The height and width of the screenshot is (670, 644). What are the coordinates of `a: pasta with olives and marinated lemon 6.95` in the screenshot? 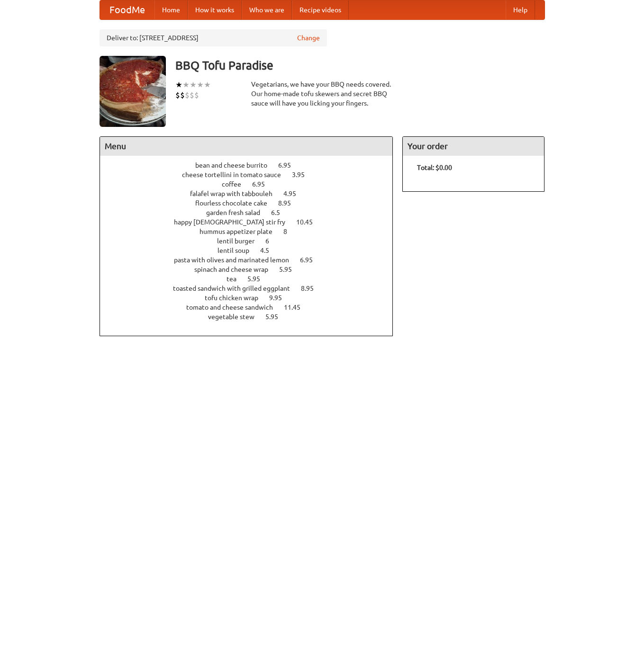 It's located at (252, 260).